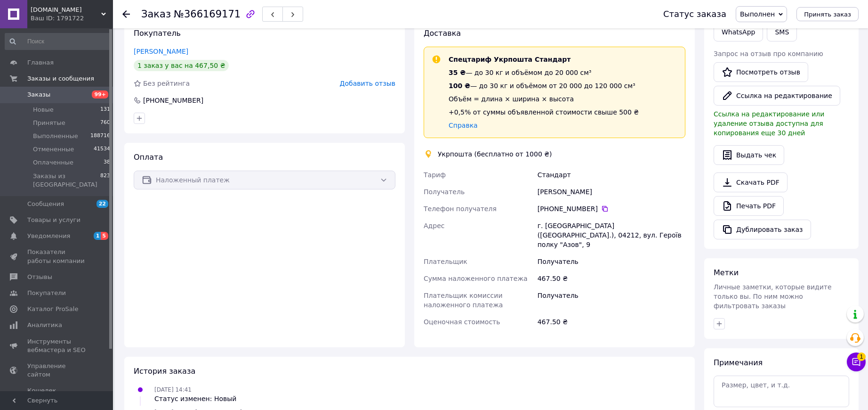  What do you see at coordinates (434, 225) in the screenshot?
I see `span: Адрес` at bounding box center [434, 225].